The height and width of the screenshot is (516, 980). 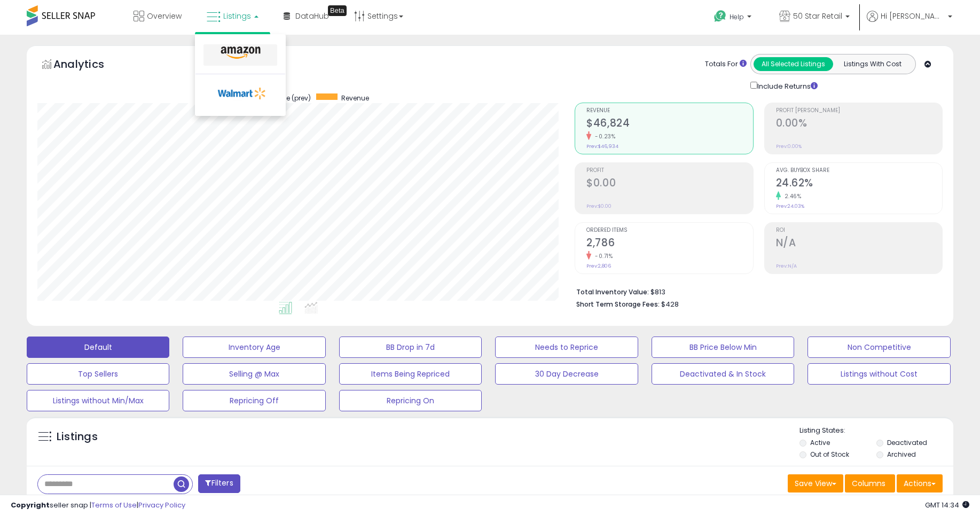 What do you see at coordinates (254, 347) in the screenshot?
I see `button: Inventory Age` at bounding box center [254, 347].